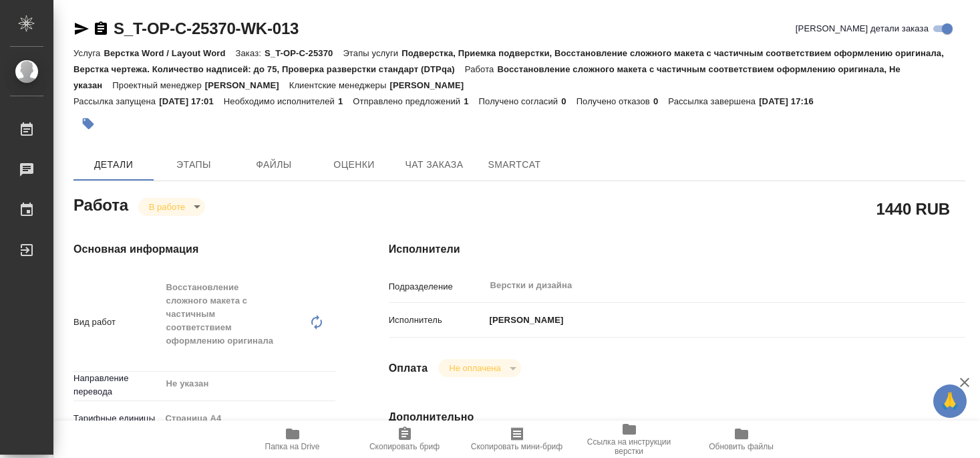 The image size is (980, 458). Describe the element at coordinates (474, 367) in the screenshot. I see `button: Не оплачена` at that location.